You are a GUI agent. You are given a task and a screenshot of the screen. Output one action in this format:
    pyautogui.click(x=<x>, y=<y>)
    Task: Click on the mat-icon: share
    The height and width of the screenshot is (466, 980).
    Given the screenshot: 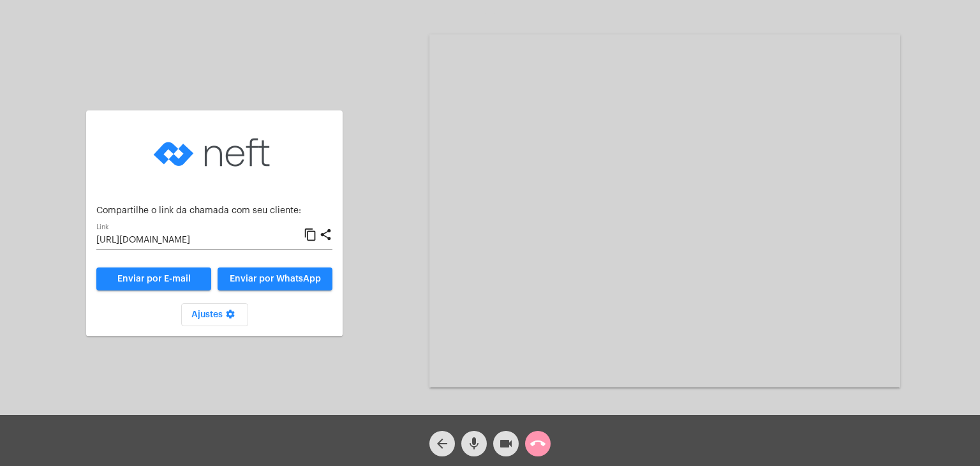 What is the action you would take?
    pyautogui.click(x=326, y=235)
    